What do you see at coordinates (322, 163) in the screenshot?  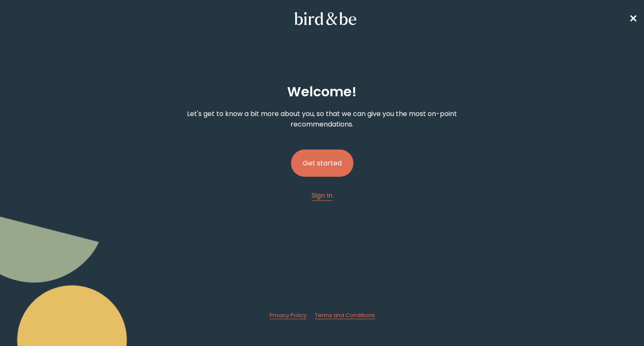 I see `a: Get started` at bounding box center [322, 163].